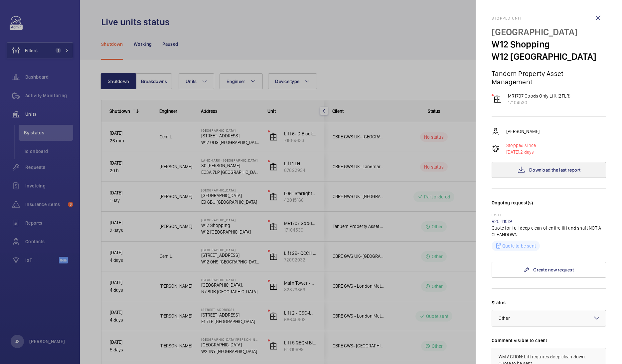  Describe the element at coordinates (521, 152) in the screenshot. I see `p: 2 days` at that location.